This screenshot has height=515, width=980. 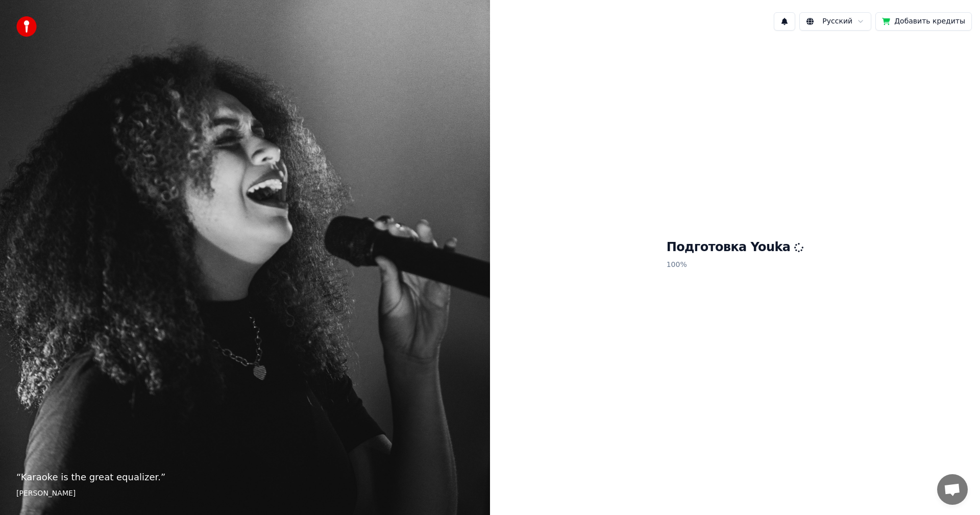 I want to click on p: 100 %, so click(x=734, y=265).